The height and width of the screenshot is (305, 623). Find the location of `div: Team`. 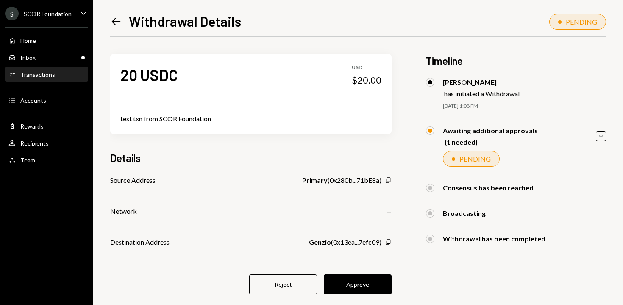

div: Team is located at coordinates (28, 160).